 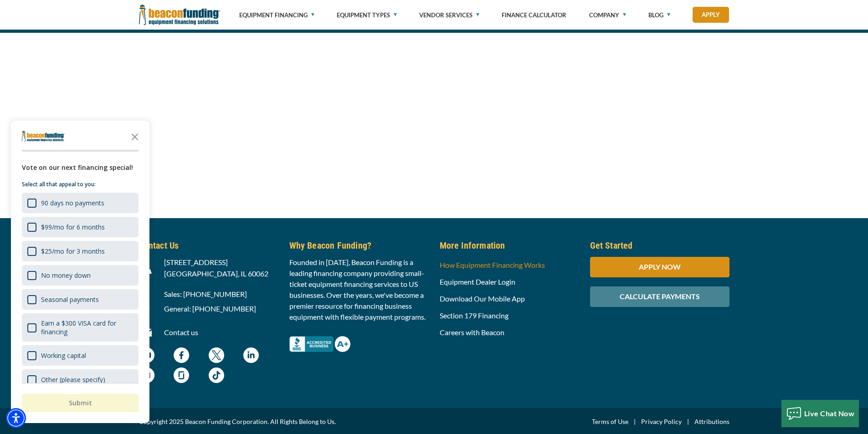 I want to click on a: CALCULATE PAYMENTS, so click(x=660, y=296).